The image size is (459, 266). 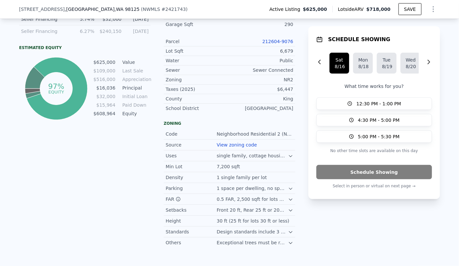 What do you see at coordinates (85, 48) in the screenshot?
I see `div: Estimated Equity` at bounding box center [85, 48].